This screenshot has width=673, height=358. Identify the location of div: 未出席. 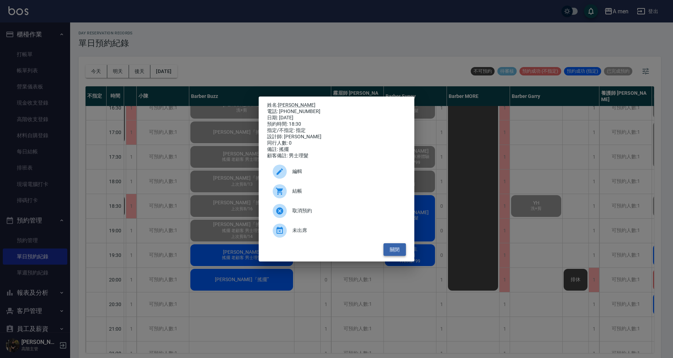
(337, 230).